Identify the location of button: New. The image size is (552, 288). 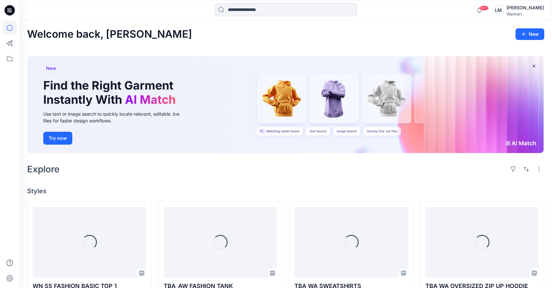
(529, 34).